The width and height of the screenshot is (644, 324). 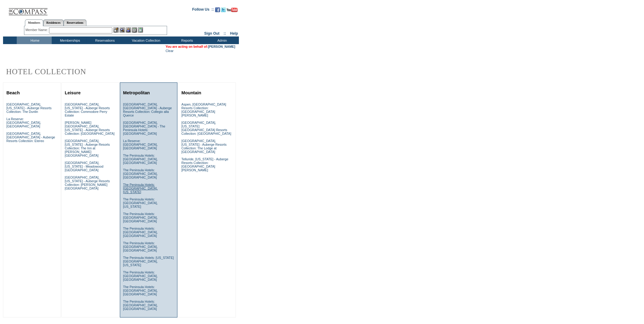 I want to click on a: Beach, so click(x=13, y=93).